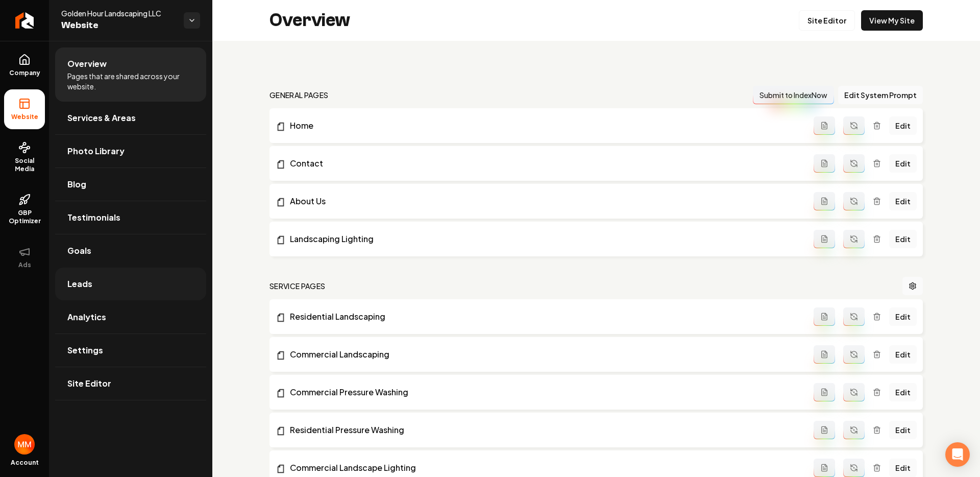  Describe the element at coordinates (25, 158) in the screenshot. I see `a: Social Media` at that location.